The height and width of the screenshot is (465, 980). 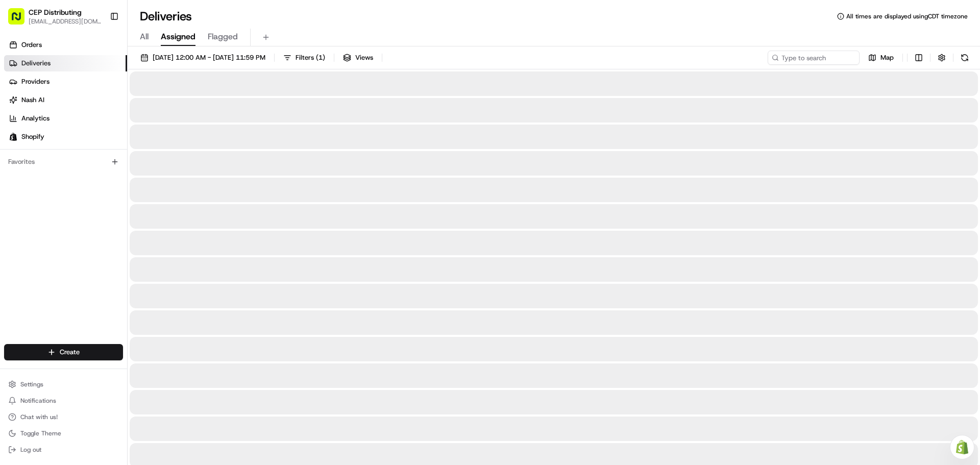 I want to click on span: Analytics, so click(x=35, y=118).